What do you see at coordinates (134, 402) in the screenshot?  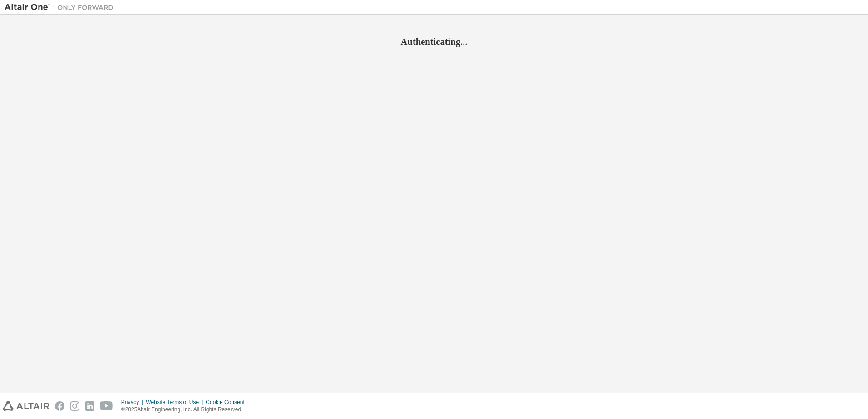 I see `div: Privacy` at bounding box center [134, 402].